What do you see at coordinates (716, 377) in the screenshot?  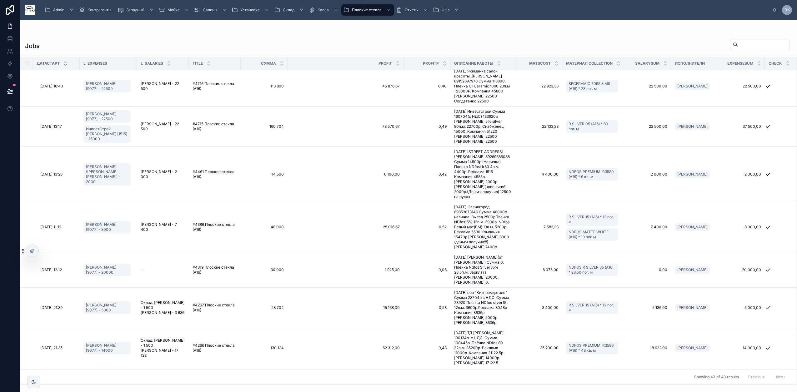 I see `span: Showing 43 of 43 results` at bounding box center [716, 377].